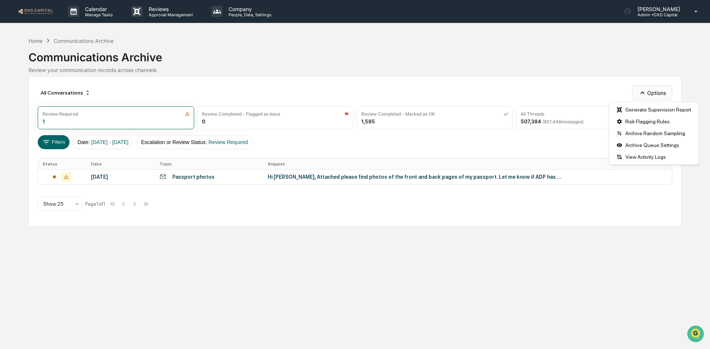 This screenshot has height=349, width=710. I want to click on button: Escalation or Review Status:Review Required, so click(194, 142).